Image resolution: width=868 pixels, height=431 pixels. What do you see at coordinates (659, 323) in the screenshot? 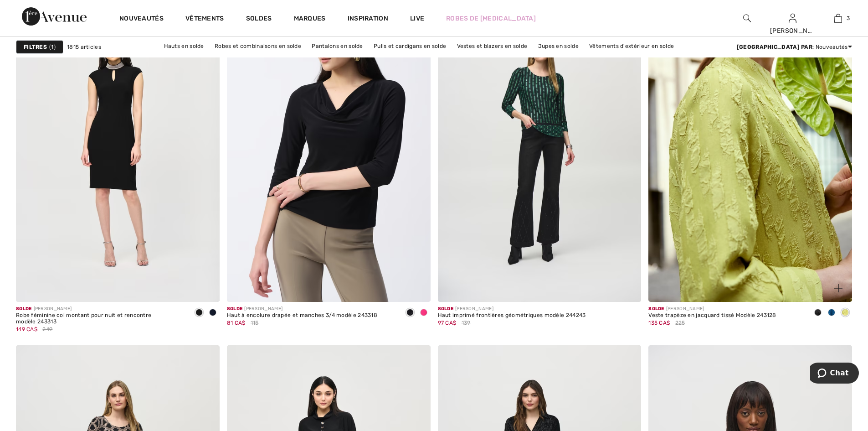
I see `span: 135 CA$` at bounding box center [659, 323].